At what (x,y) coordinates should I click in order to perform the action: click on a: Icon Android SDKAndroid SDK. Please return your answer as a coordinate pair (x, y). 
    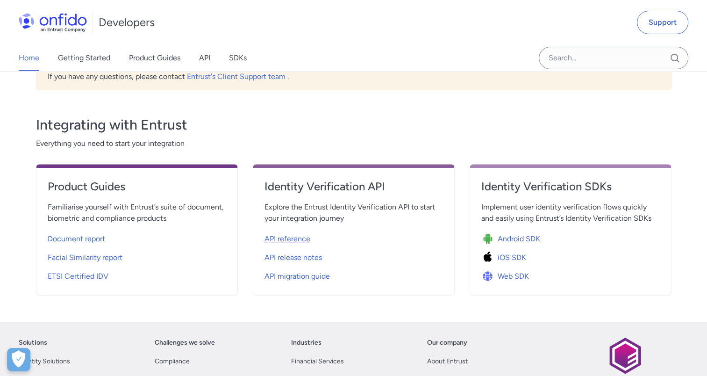
    Looking at the image, I should click on (570, 237).